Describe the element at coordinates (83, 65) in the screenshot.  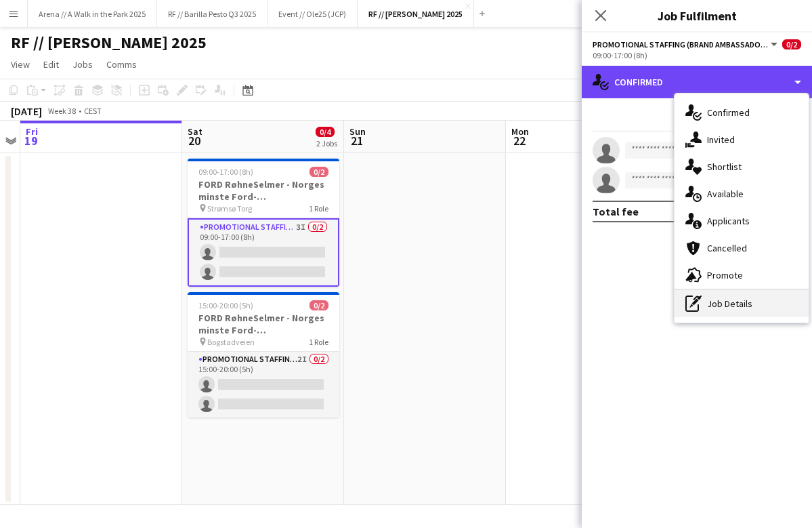
I see `a: Jobs` at that location.